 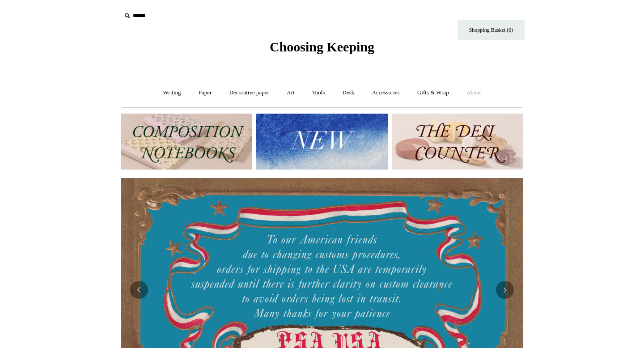 I want to click on button: Previous, so click(x=139, y=290).